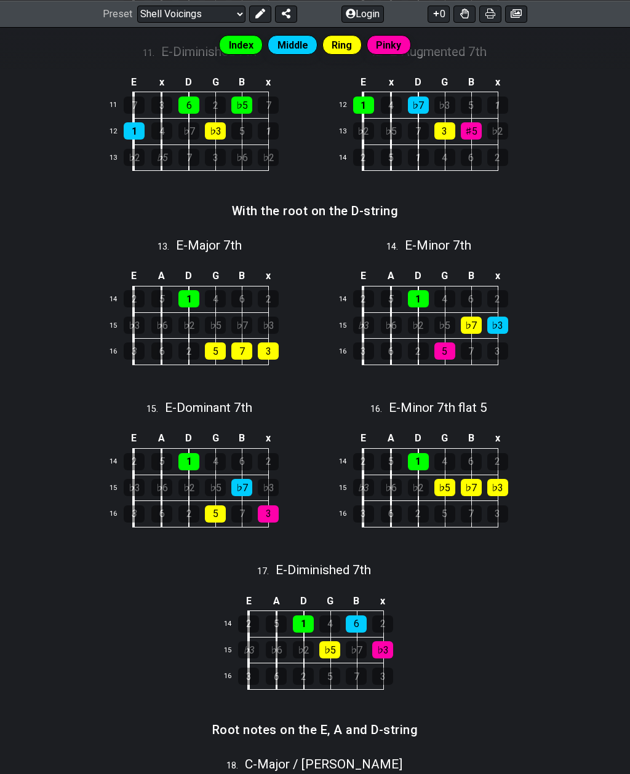 This screenshot has width=630, height=774. What do you see at coordinates (464, 14) in the screenshot?
I see `button: Toggle Dexterity for all fretkits` at bounding box center [464, 14].